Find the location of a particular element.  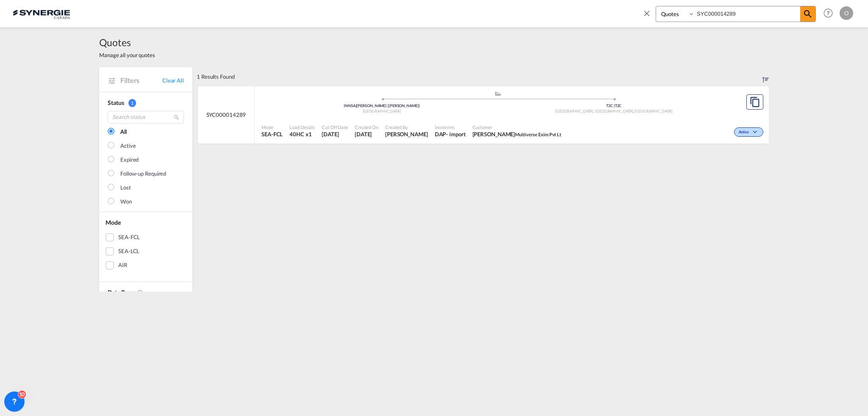

span: Pablo Gomez Saldarriaga is located at coordinates (406, 134).